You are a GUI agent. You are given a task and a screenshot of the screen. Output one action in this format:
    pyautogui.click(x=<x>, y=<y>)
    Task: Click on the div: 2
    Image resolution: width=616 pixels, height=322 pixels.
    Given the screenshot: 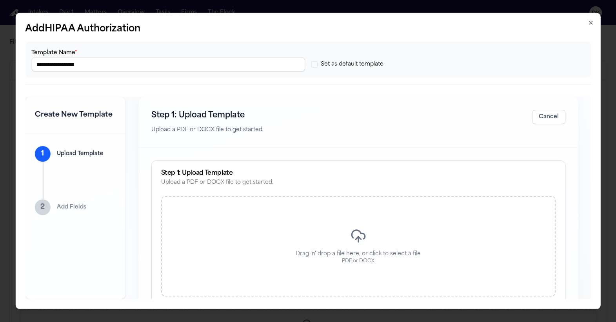 What is the action you would take?
    pyautogui.click(x=42, y=207)
    